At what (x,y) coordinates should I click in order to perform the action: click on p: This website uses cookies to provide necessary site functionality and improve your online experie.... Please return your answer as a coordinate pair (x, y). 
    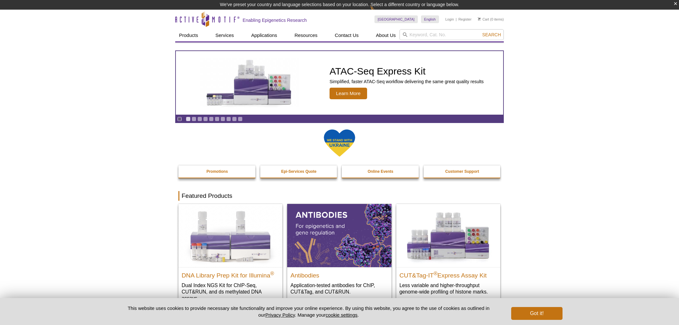
    Looking at the image, I should click on (308, 311).